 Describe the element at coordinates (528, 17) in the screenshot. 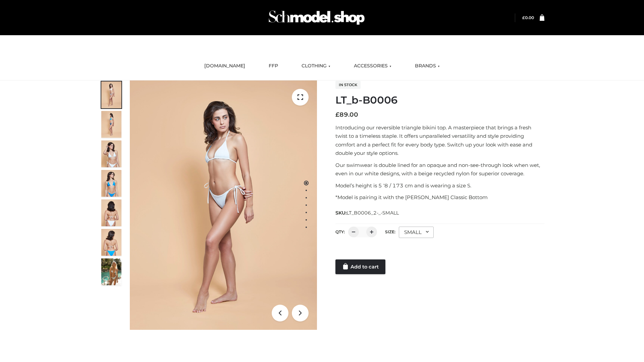

I see `a: £0.00` at that location.